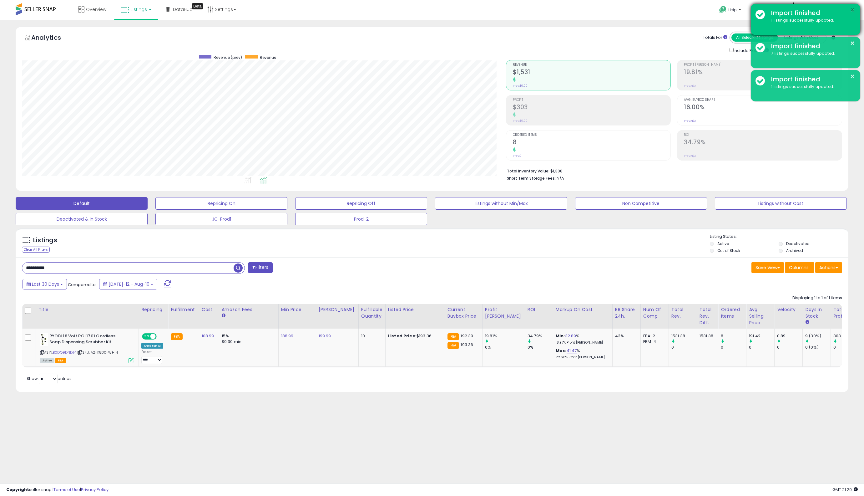 This screenshot has height=496, width=864. Describe the element at coordinates (44, 339) in the screenshot. I see `img: 31ujXwifbqL._SL40_.jpg` at that location.